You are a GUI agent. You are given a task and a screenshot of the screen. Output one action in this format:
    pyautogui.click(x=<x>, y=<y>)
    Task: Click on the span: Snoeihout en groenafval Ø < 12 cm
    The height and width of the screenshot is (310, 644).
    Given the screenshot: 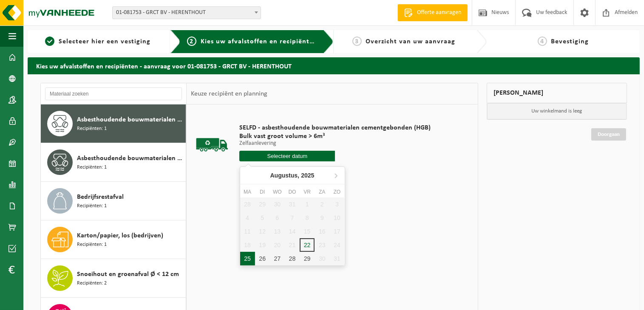 What is the action you would take?
    pyautogui.click(x=128, y=274)
    